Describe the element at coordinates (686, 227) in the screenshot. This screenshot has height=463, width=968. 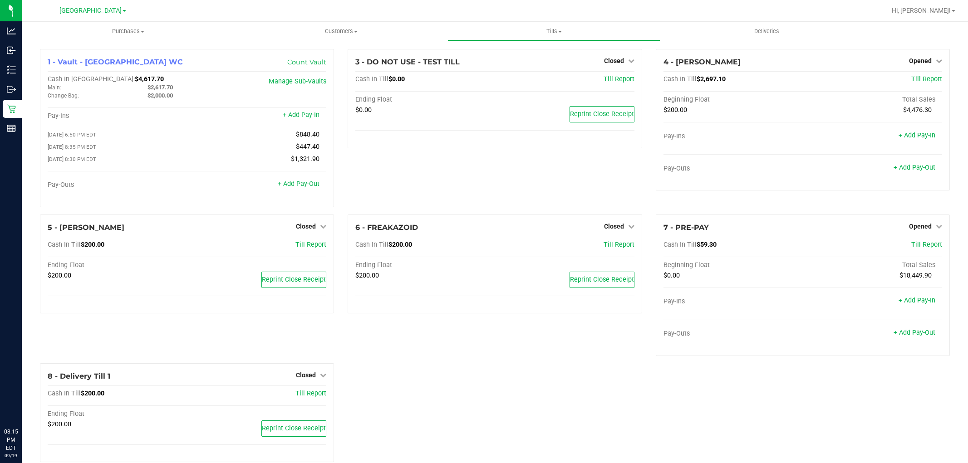
I see `span: 7 - PRE-PAY` at that location.